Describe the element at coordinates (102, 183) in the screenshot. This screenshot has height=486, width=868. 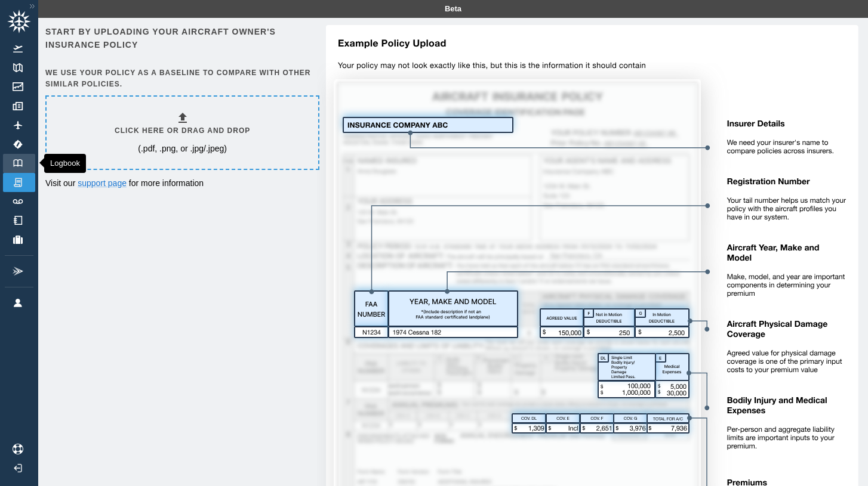
I see `a: support page` at that location.